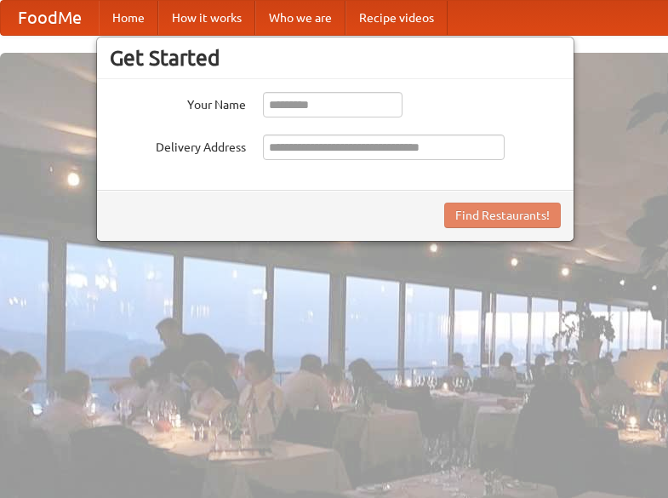 Image resolution: width=668 pixels, height=498 pixels. What do you see at coordinates (335, 58) in the screenshot?
I see `h3: Get Started` at bounding box center [335, 58].